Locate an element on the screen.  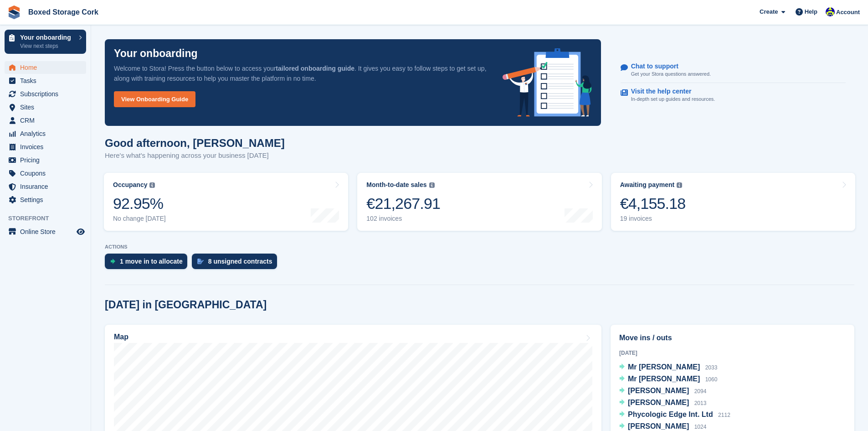
h2: Map is located at coordinates (121, 337).